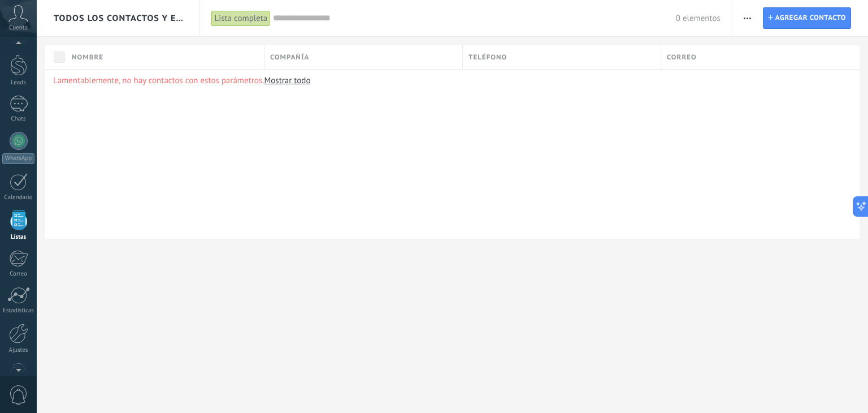  Describe the element at coordinates (681, 57) in the screenshot. I see `span: Correo` at that location.